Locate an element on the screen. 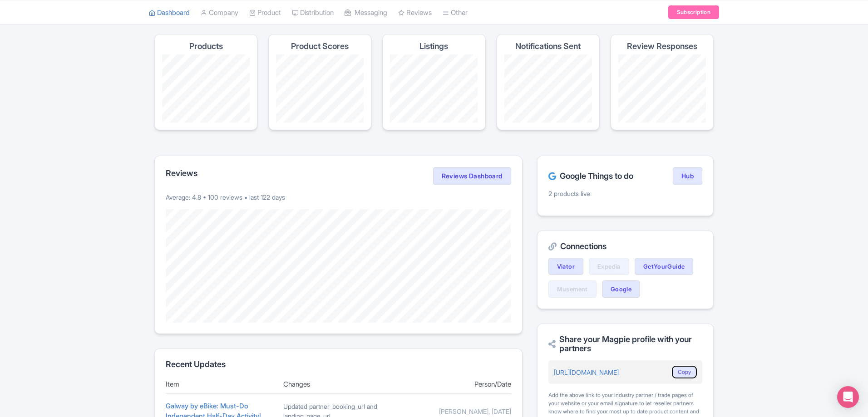 The height and width of the screenshot is (417, 868). p: 2 products live is located at coordinates (625, 194).